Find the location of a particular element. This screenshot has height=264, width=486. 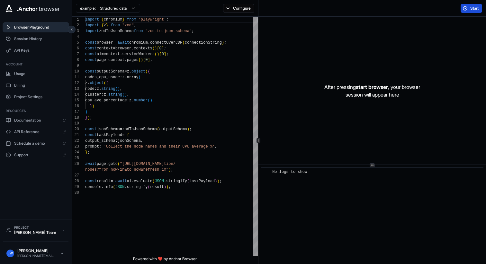

span: contexts is located at coordinates (143, 49).